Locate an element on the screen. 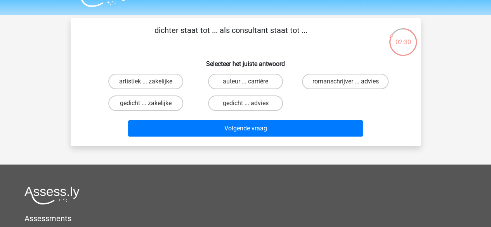 This screenshot has width=491, height=227. h5: Assessments is located at coordinates (245, 219).